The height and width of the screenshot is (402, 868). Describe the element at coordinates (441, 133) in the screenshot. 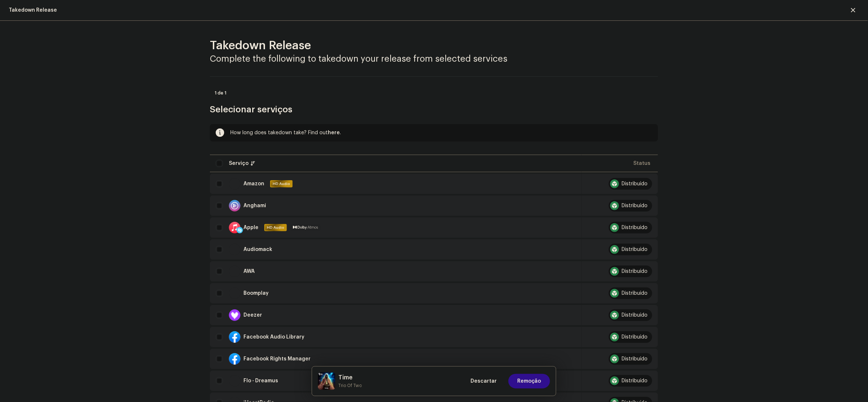

I see `div: How long does takedown take? Find out .` at that location.